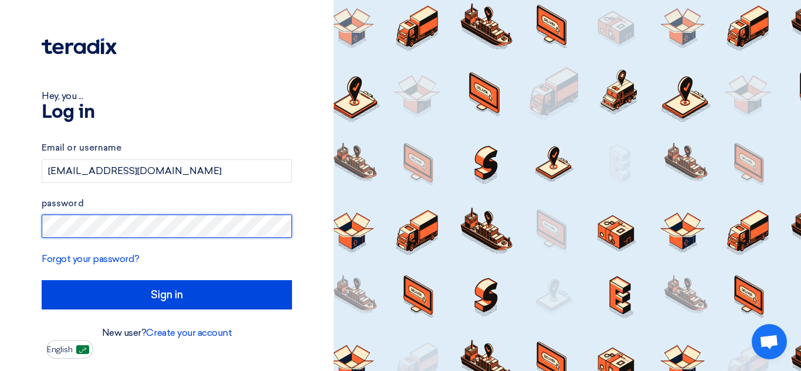 This screenshot has width=801, height=371. Describe the element at coordinates (62, 96) in the screenshot. I see `font: Hey, you ...` at that location.